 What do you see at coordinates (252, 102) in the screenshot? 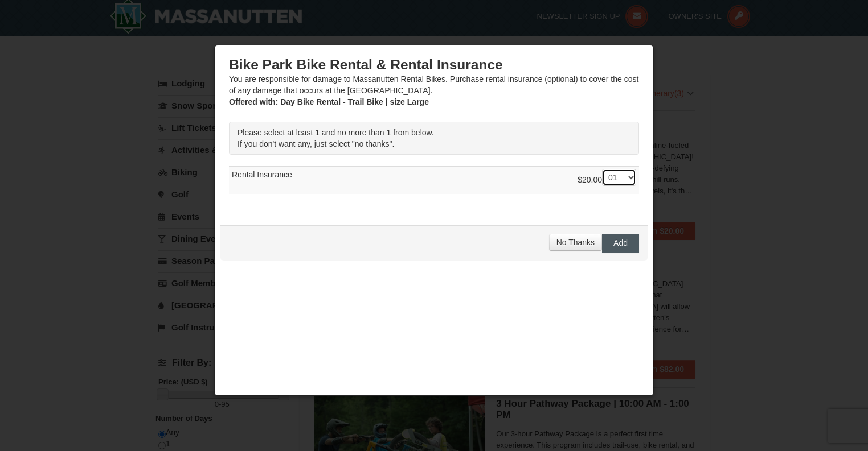
I see `span: Offered with` at bounding box center [252, 102].